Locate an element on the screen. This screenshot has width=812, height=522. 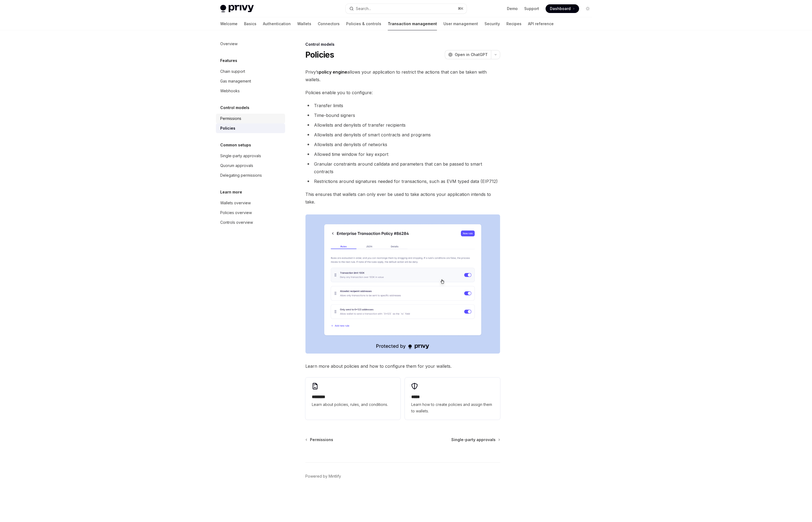
img: Managing policies in the Privy Dashboard is located at coordinates (403, 284).